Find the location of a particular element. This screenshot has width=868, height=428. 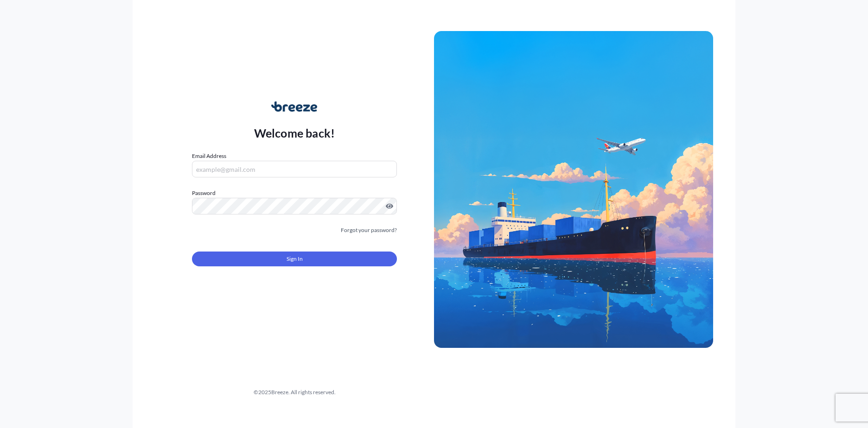

label: Email Address is located at coordinates (209, 156).